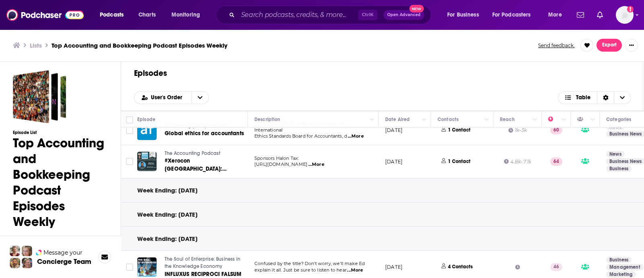 This screenshot has width=644, height=278. Describe the element at coordinates (207, 263) in the screenshot. I see `a: The Soul of Enterprise: Business in the Knowledge Economy` at that location.